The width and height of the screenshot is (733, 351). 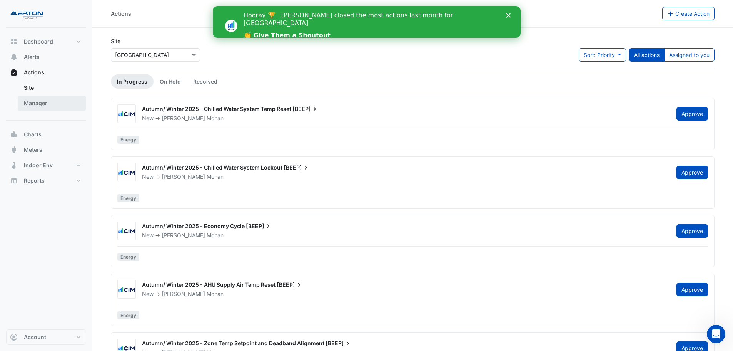 What do you see at coordinates (46, 150) in the screenshot?
I see `button: Meters` at bounding box center [46, 150].